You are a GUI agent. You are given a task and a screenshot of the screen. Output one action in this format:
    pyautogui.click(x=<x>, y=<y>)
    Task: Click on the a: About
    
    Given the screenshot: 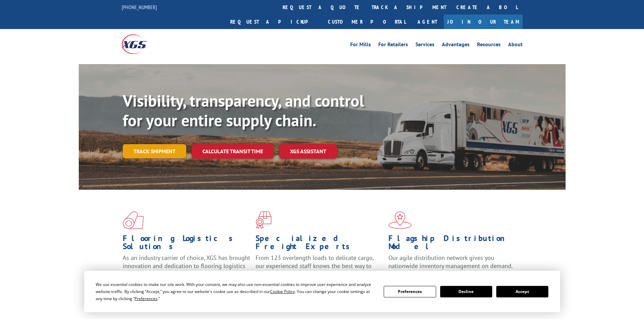 What is the action you would take?
    pyautogui.click(x=515, y=45)
    